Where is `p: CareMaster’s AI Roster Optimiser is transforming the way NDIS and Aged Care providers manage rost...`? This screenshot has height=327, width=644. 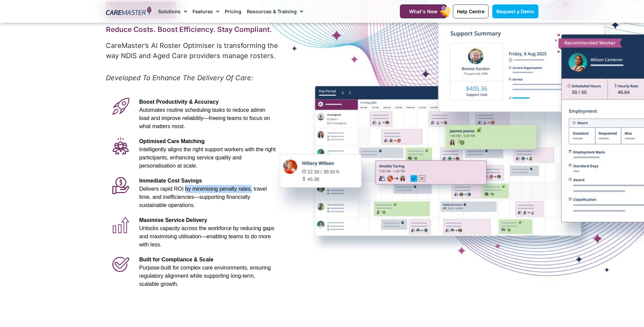 p: CareMaster’s AI Roster Optimiser is transforming the way NDIS and Aged Care providers manage rost... is located at coordinates (193, 51).